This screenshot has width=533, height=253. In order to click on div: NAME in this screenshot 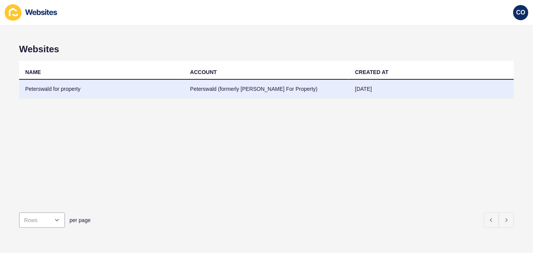, I will do `click(33, 72)`.